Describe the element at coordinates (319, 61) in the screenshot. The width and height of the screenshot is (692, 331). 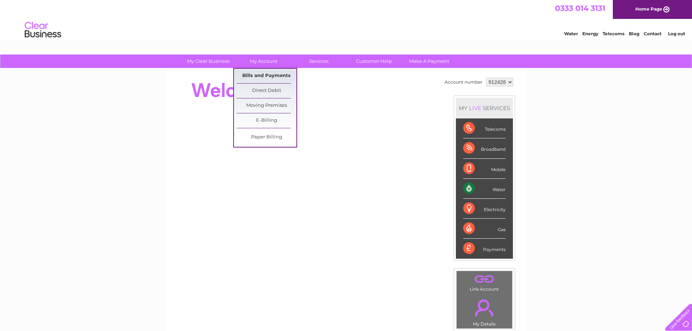
I see `a: Services` at that location.